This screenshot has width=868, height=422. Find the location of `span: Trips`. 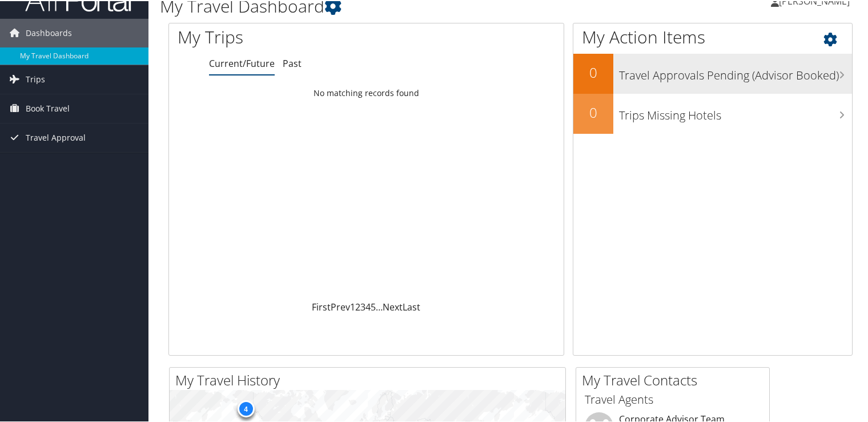

span: Trips is located at coordinates (36, 78).